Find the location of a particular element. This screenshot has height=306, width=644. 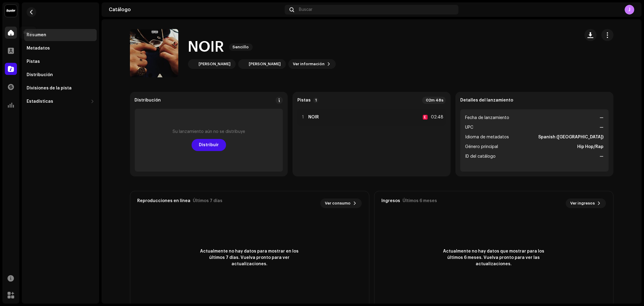

div: Divisiones de la pista is located at coordinates (49, 88).